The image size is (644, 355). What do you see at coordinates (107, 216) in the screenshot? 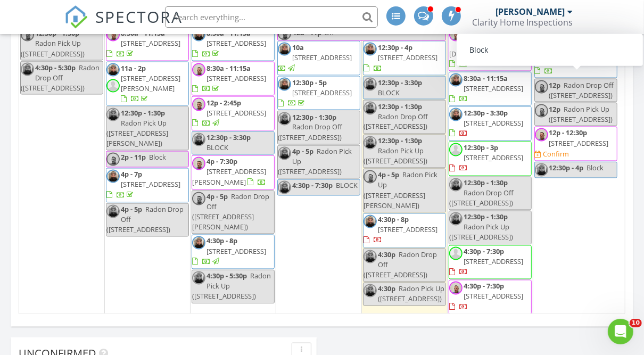
I see `button: Ask a question` at bounding box center [107, 216].